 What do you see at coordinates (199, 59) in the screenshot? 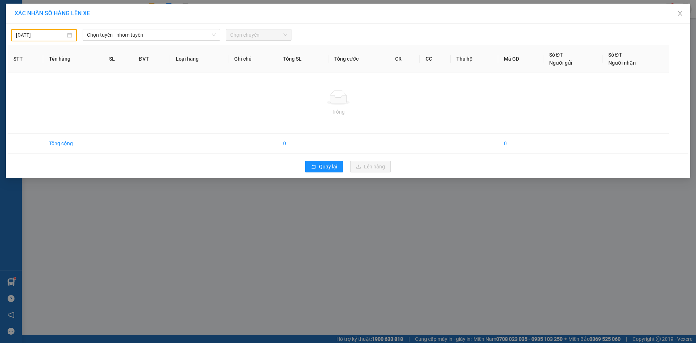
I see `th: Loại hàng` at bounding box center [199, 59].